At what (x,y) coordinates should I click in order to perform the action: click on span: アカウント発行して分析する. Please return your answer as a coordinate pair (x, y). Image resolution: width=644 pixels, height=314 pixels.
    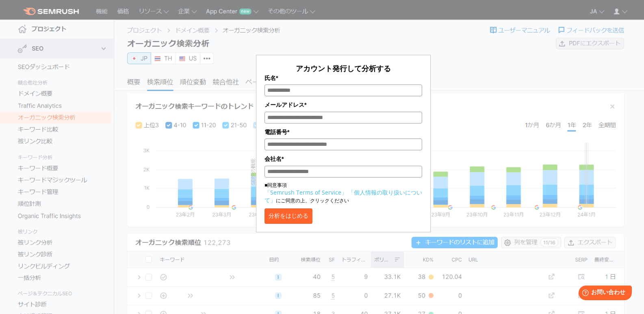
    Looking at the image, I should click on (343, 68).